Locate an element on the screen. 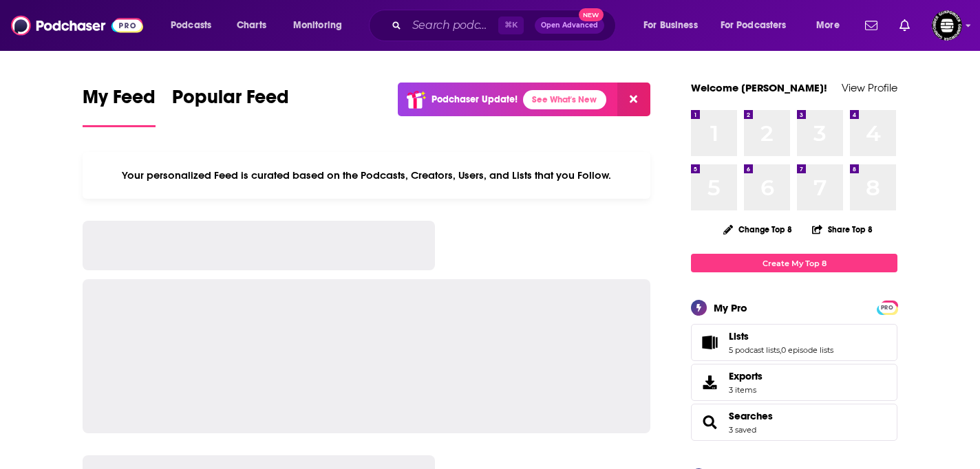  span: Popular Feed is located at coordinates (230, 101).